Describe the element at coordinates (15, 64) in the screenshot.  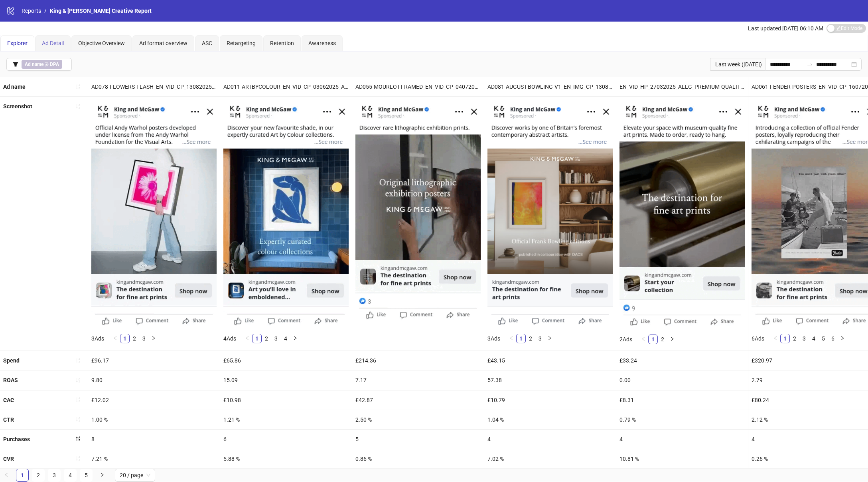
I see `span: filter` at that location.